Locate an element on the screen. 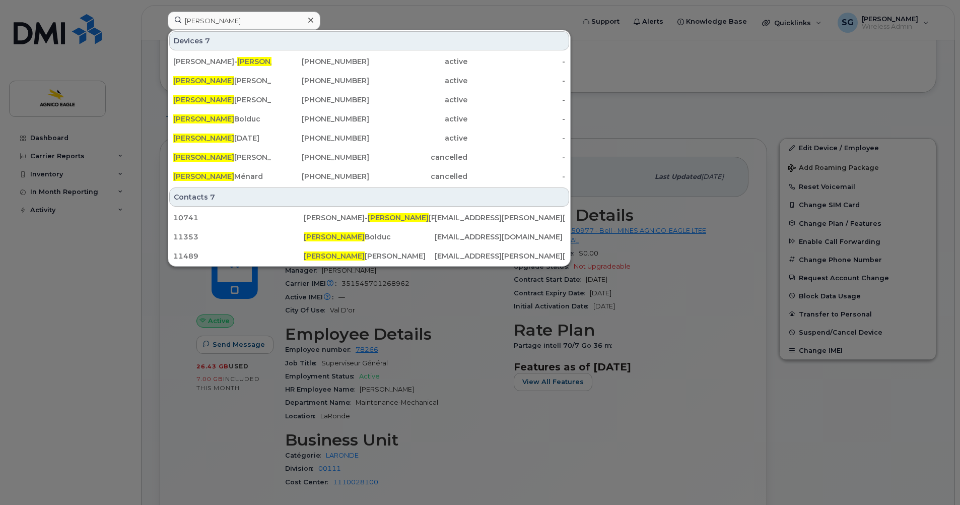 Image resolution: width=960 pixels, height=505 pixels. div: 11353 is located at coordinates (238, 237).